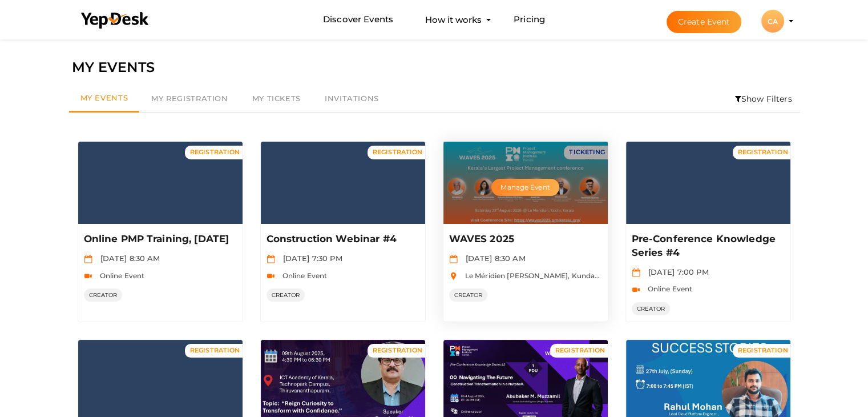  Describe the element at coordinates (342, 239) in the screenshot. I see `p: Construction Webinar #4` at that location.